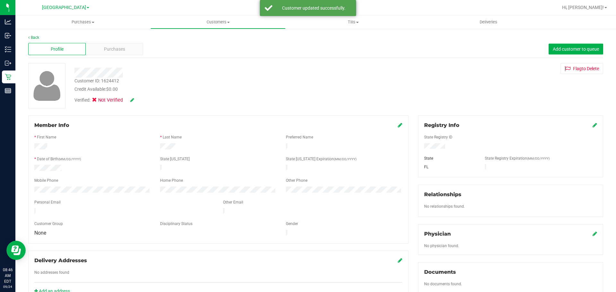 The width and height of the screenshot is (616, 292). What do you see at coordinates (576, 49) in the screenshot?
I see `button: Add customer to queue` at bounding box center [576, 49].